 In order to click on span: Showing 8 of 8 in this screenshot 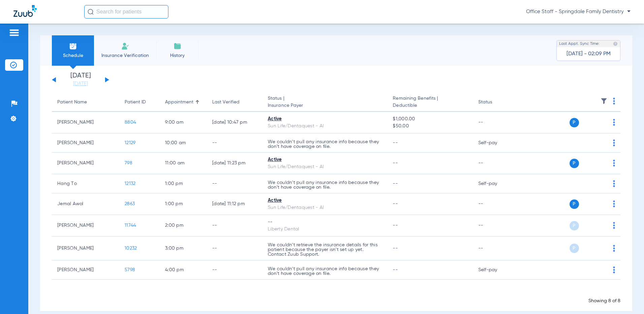, I will do `click(604, 301)`.